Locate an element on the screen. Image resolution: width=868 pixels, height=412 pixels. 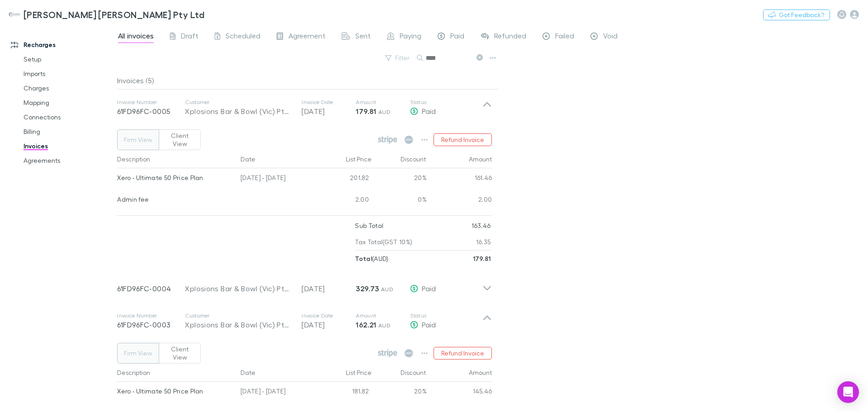
div: 201.82 is located at coordinates (346, 179).